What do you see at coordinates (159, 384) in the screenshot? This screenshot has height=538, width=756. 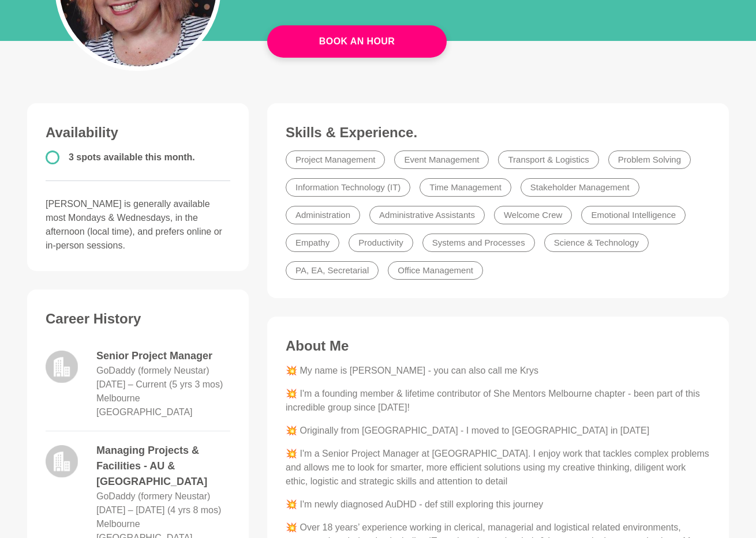 I see `dd: Aug 2020 – Current (5 yrs 3 mos)` at bounding box center [159, 384].